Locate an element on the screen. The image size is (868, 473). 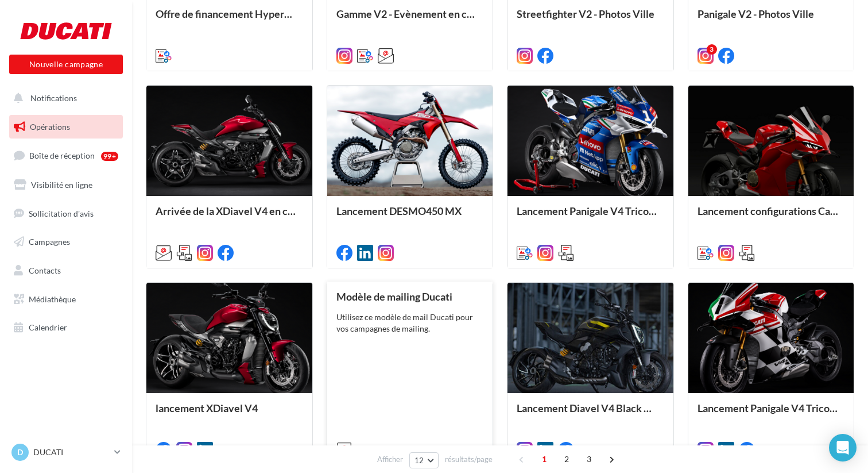
a: Boîte de réception99+ is located at coordinates (66, 155).